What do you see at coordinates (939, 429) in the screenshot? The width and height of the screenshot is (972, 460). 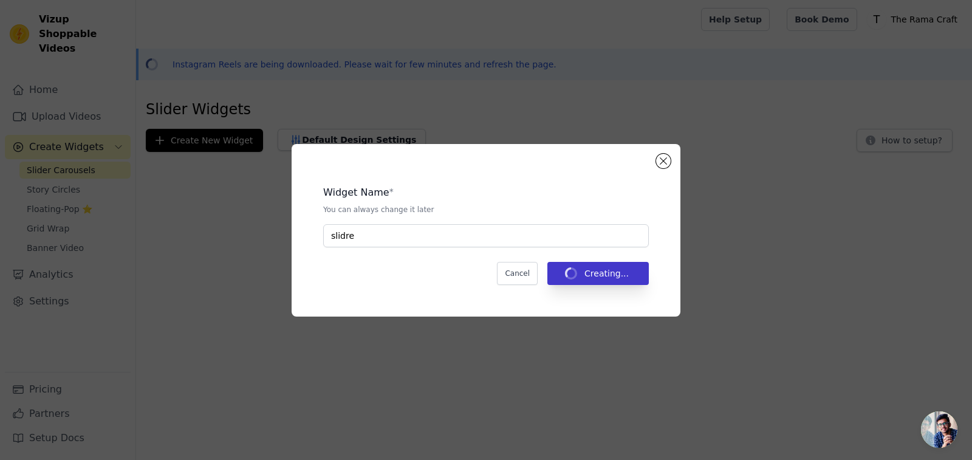 I see `a: Open chat` at bounding box center [939, 429].